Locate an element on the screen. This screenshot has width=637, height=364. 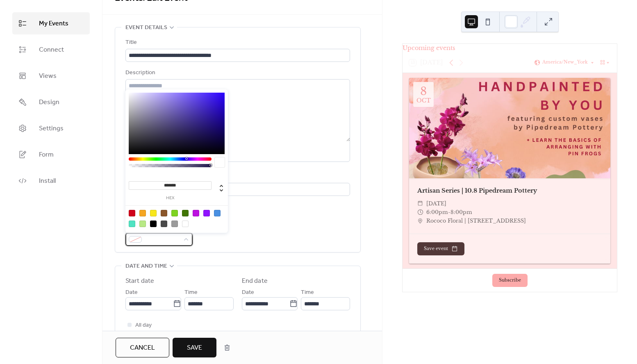
span: Date and time is located at coordinates (146, 266).